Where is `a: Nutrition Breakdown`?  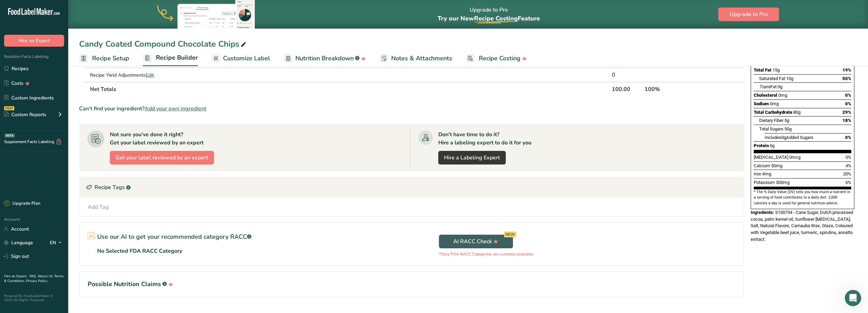
a: Nutrition Breakdown is located at coordinates (325, 59).